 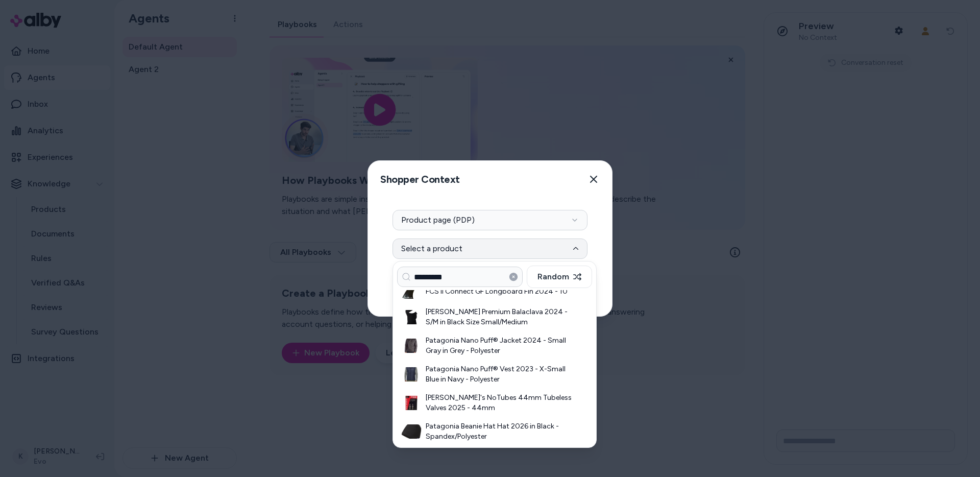 I want to click on img: Burton Premium Balaclava 2024 - S/M in Black Size Small/Medium, so click(x=411, y=317).